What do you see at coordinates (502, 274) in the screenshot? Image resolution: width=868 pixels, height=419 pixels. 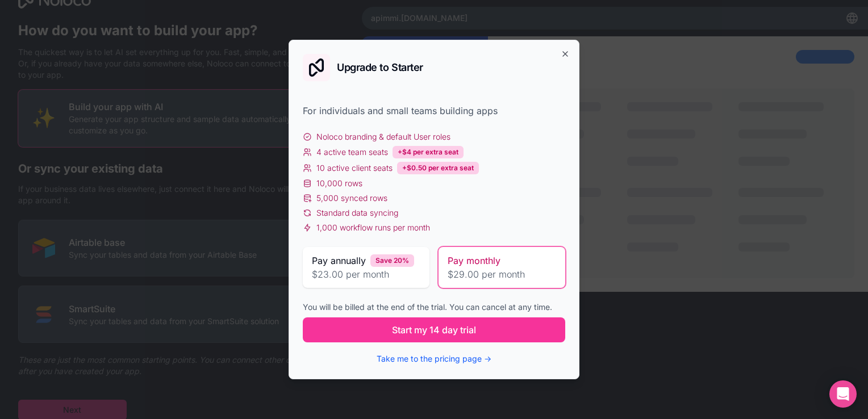 I see `span: $29.00 per month` at bounding box center [502, 274].